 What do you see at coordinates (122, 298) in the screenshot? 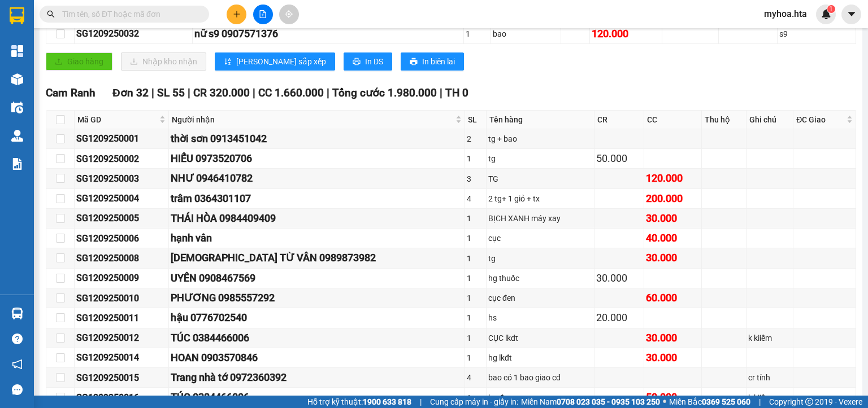
I see `div: SG1209250010` at bounding box center [122, 298].